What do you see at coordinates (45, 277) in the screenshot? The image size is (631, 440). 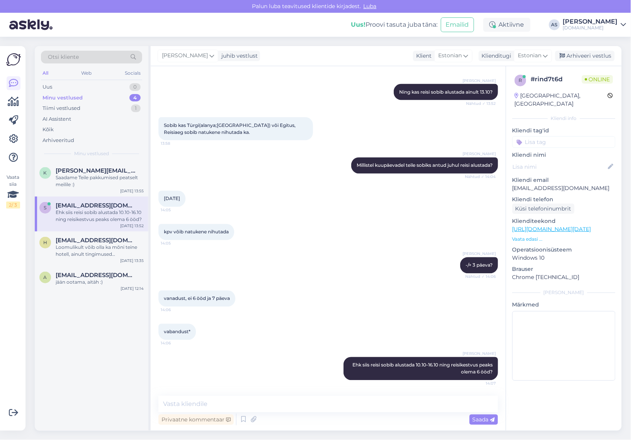 I see `span: a` at bounding box center [45, 277].